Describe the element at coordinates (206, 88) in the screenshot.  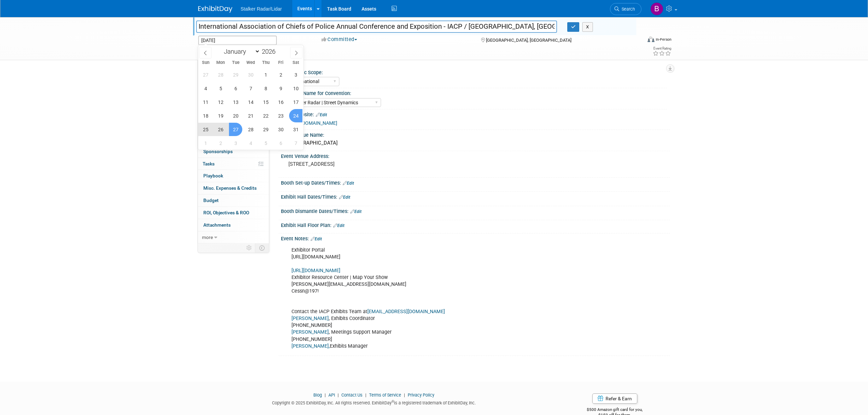
I see `span: October 4, 2026` at that location.